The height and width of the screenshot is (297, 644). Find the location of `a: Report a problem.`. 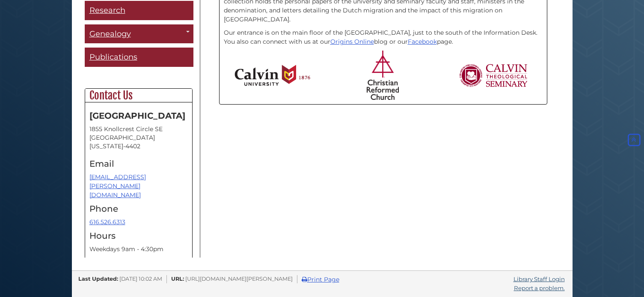

a: Report a problem. is located at coordinates (539, 288).